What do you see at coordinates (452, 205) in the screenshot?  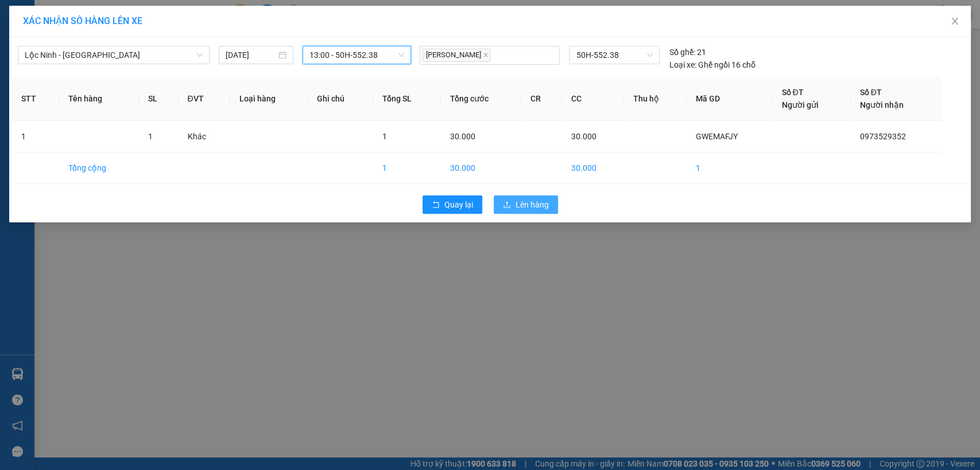 I see `button: rollbackQuay lại` at bounding box center [452, 205].